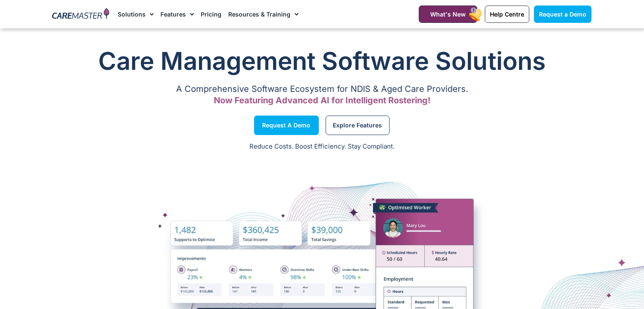  Describe the element at coordinates (448, 14) in the screenshot. I see `span: What's New` at that location.